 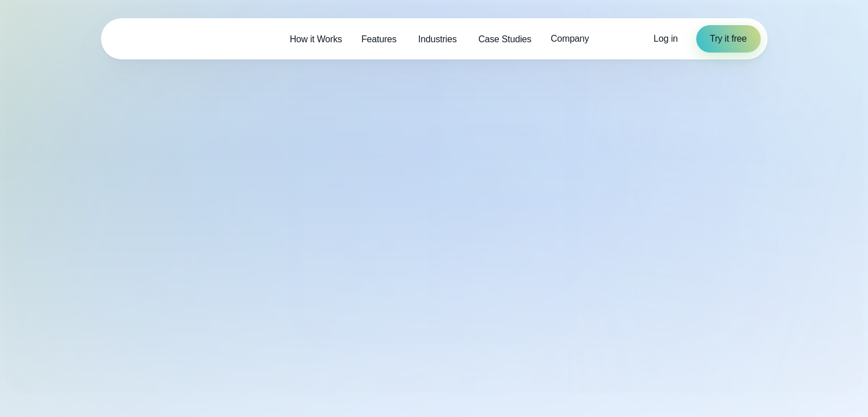 I want to click on span: Features, so click(x=379, y=39).